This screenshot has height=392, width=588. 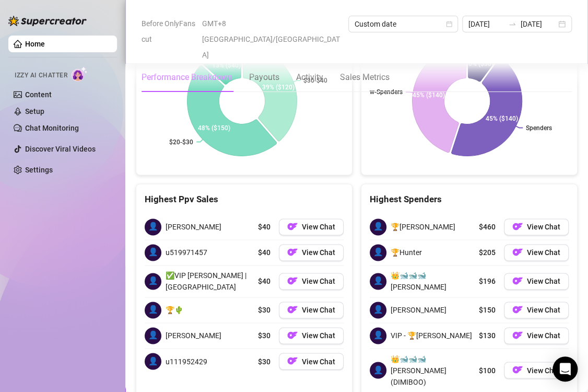 I want to click on a: Home, so click(x=35, y=44).